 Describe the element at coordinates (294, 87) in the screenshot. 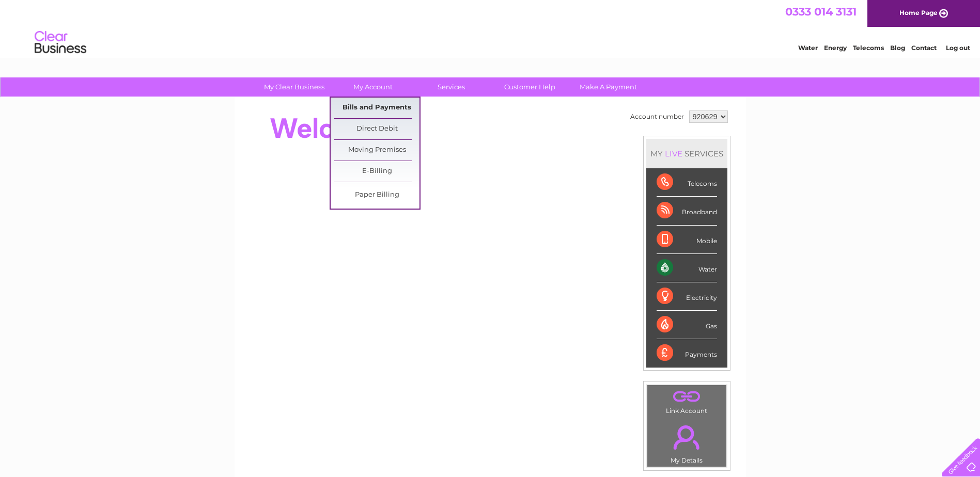

I see `a: My Clear Business` at that location.